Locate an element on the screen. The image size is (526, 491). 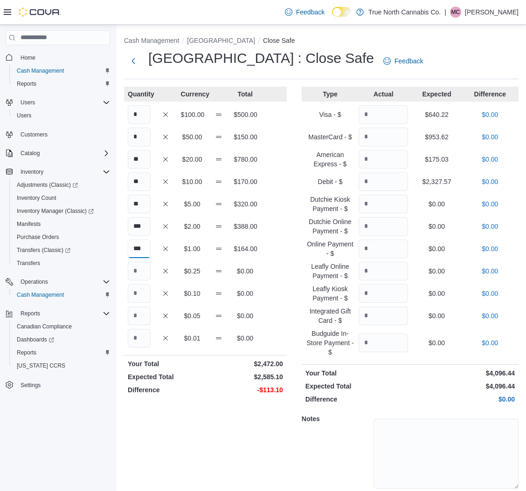
p: $100.00 is located at coordinates (192, 115).